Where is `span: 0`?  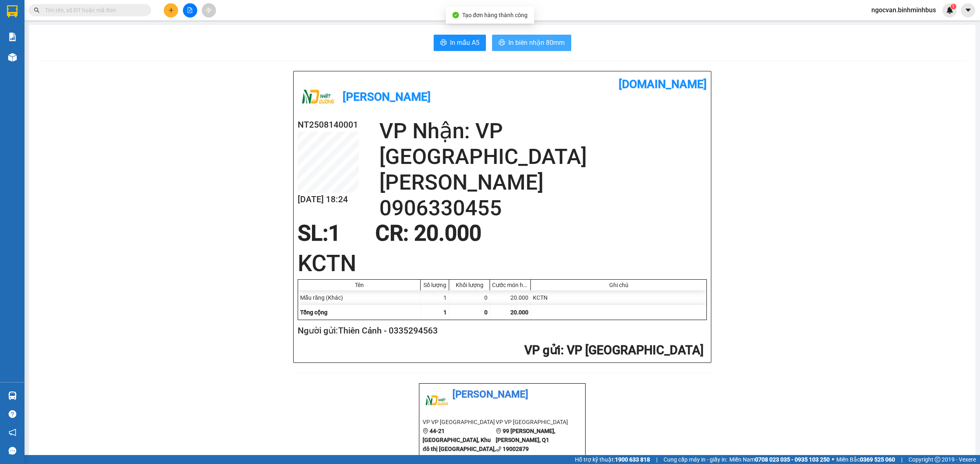
span: 0 is located at coordinates (486, 312).